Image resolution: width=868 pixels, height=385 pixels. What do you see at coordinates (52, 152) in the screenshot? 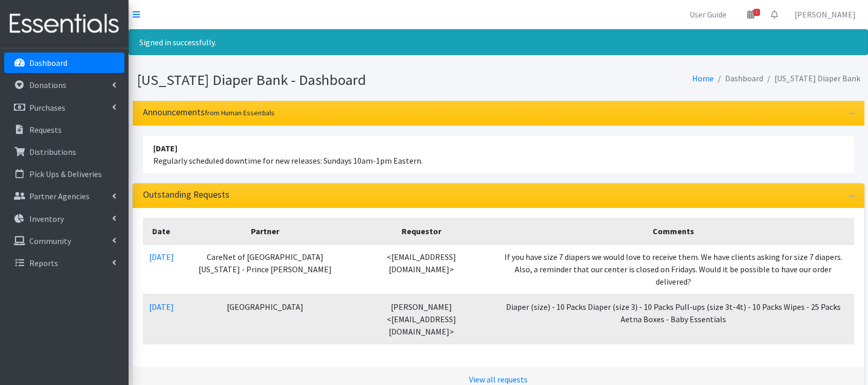
I see `p: Distributions` at bounding box center [52, 152].